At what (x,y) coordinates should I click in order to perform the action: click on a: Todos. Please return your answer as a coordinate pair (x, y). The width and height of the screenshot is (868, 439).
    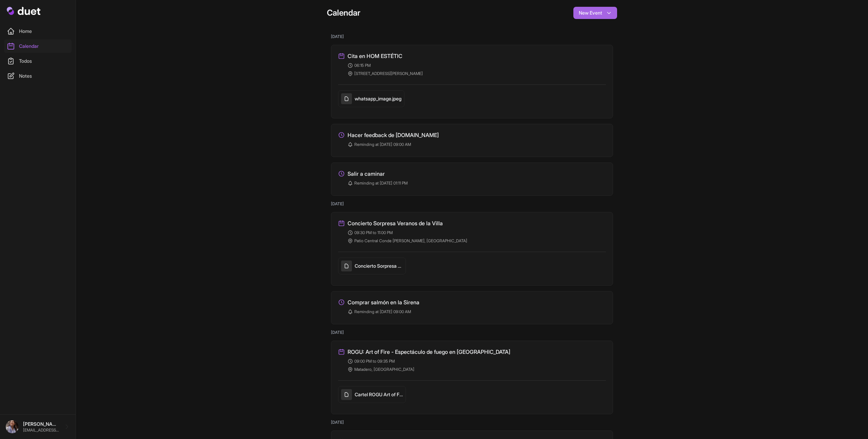
    Looking at the image, I should click on (38, 61).